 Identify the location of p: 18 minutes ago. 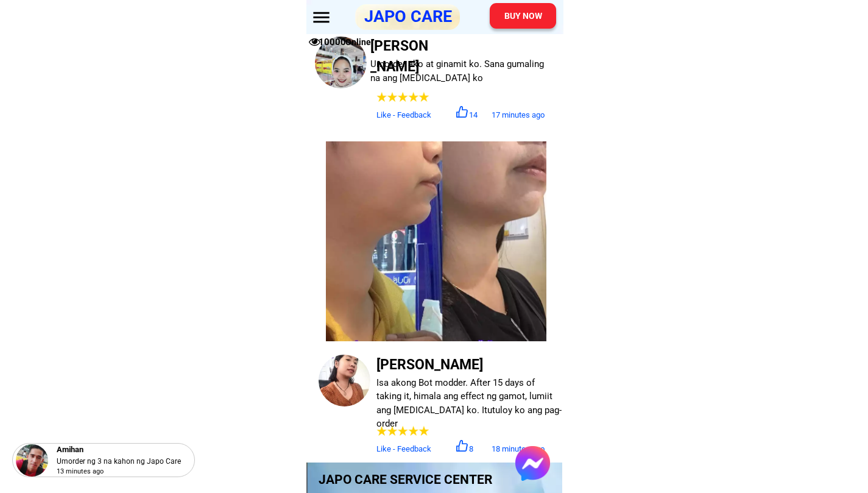
(536, 449).